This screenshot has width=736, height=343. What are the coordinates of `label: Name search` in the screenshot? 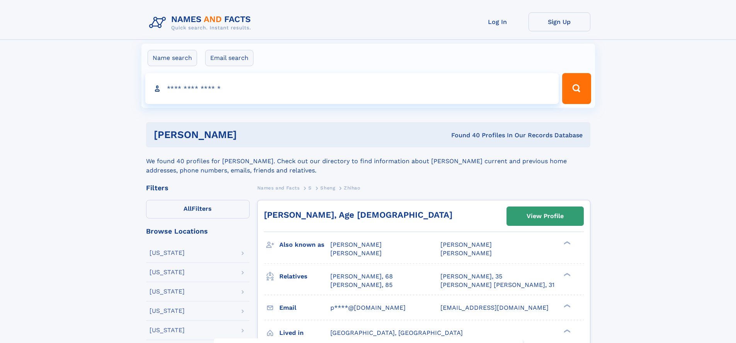 It's located at (172, 58).